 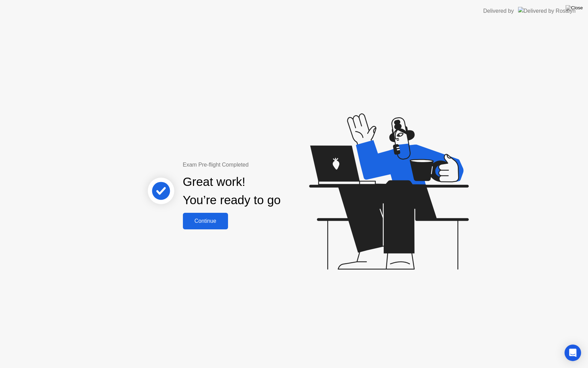 What do you see at coordinates (232, 191) in the screenshot?
I see `div: Great work! You’re ready to go` at bounding box center [232, 191].